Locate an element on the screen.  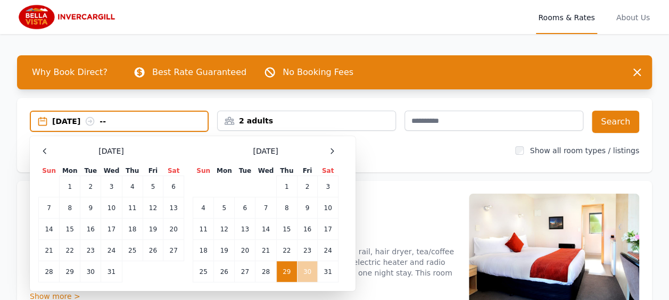
button: Search is located at coordinates (616, 122).